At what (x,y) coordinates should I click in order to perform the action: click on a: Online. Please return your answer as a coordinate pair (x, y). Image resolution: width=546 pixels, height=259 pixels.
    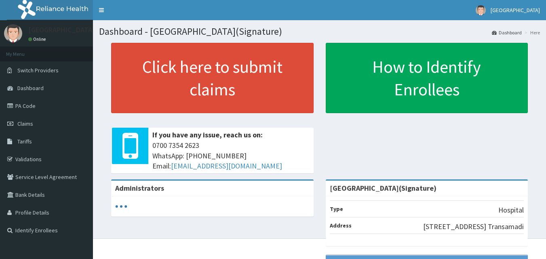
    Looking at the image, I should click on (38, 39).